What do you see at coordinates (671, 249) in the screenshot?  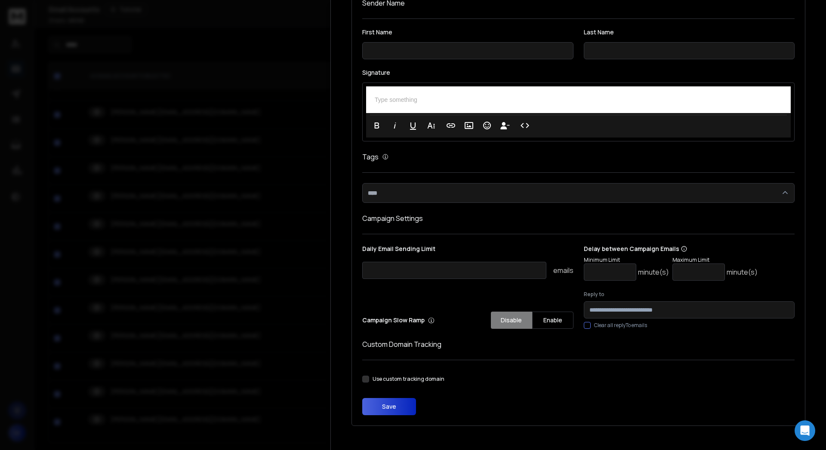 I see `p: Delay between Campaign Emails` at bounding box center [671, 249].